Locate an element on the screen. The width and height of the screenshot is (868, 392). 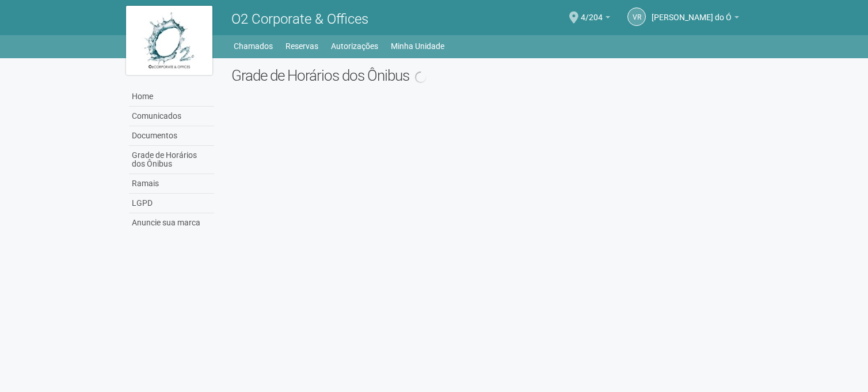
a: Autorizações is located at coordinates (355, 46).